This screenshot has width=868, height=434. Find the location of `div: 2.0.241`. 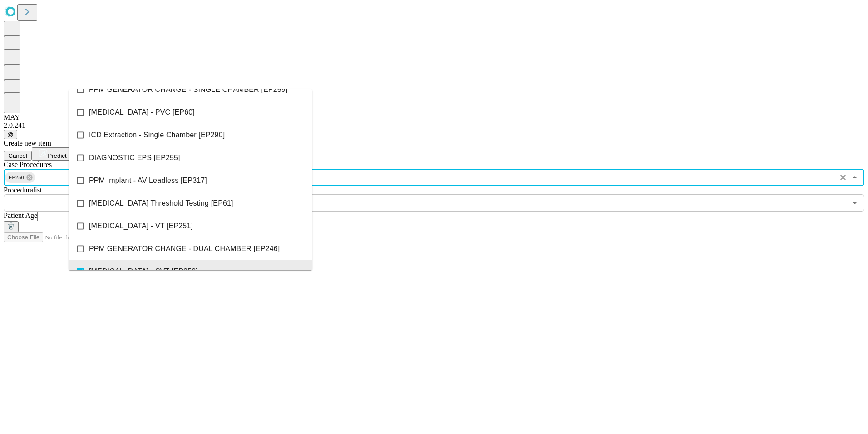

div: 2.0.241 is located at coordinates (434, 125).